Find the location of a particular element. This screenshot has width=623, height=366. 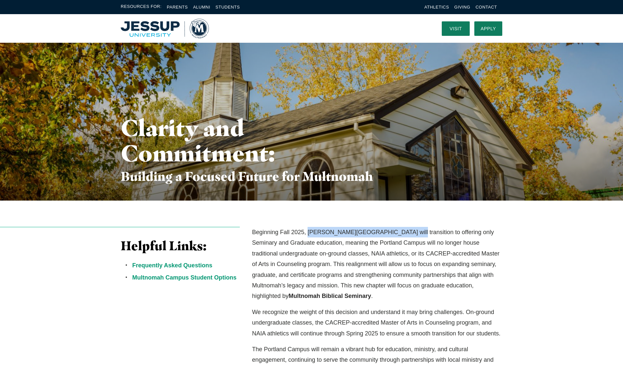

a: Visit is located at coordinates (456, 29).